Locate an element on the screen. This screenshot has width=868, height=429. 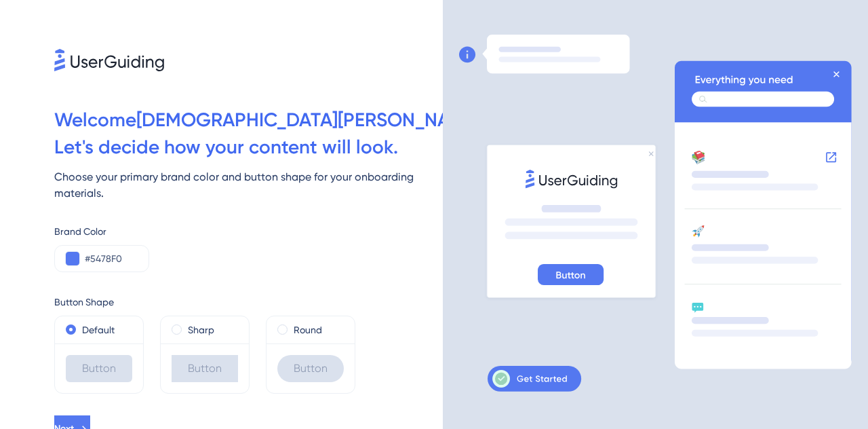
label: Round is located at coordinates (308, 330).